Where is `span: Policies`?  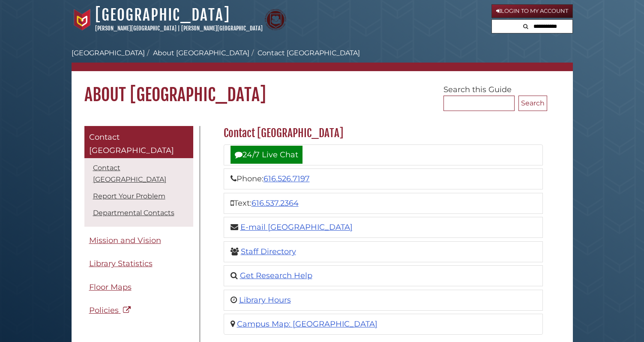 span: Policies is located at coordinates (104, 310).